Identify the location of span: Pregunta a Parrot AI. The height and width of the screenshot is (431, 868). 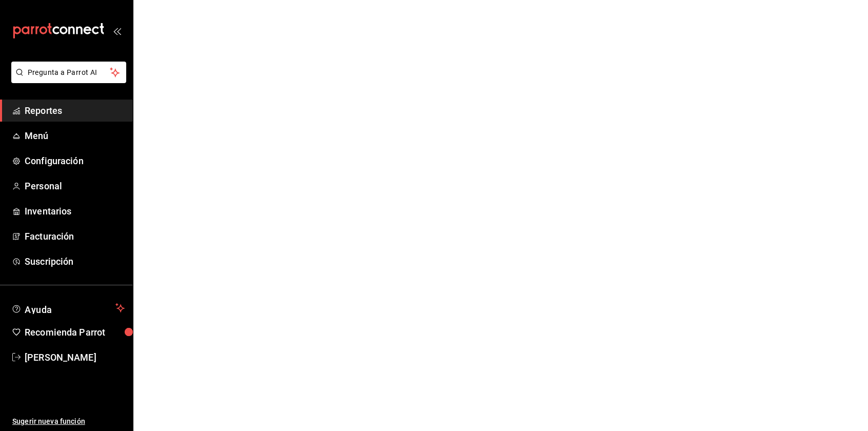
(69, 72).